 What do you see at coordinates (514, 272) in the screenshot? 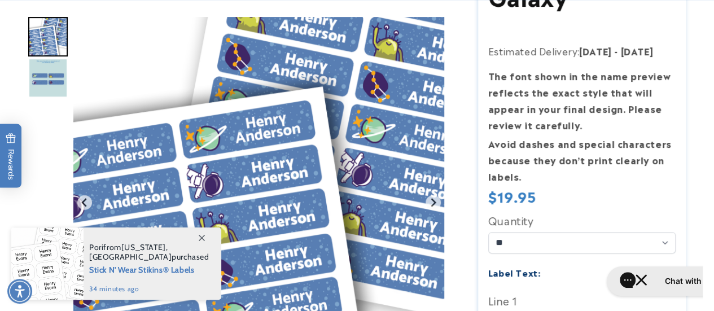
I see `label: Label Text:` at bounding box center [514, 272].